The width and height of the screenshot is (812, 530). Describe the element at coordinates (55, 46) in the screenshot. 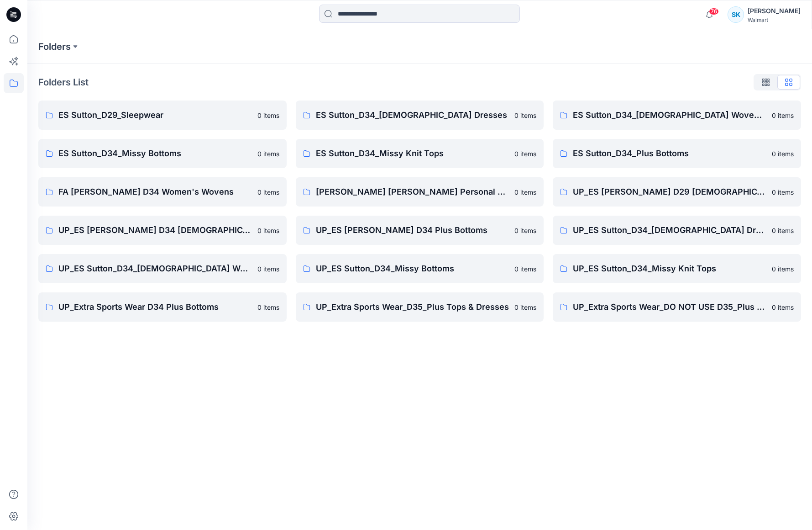

I see `p: Folders` at that location.